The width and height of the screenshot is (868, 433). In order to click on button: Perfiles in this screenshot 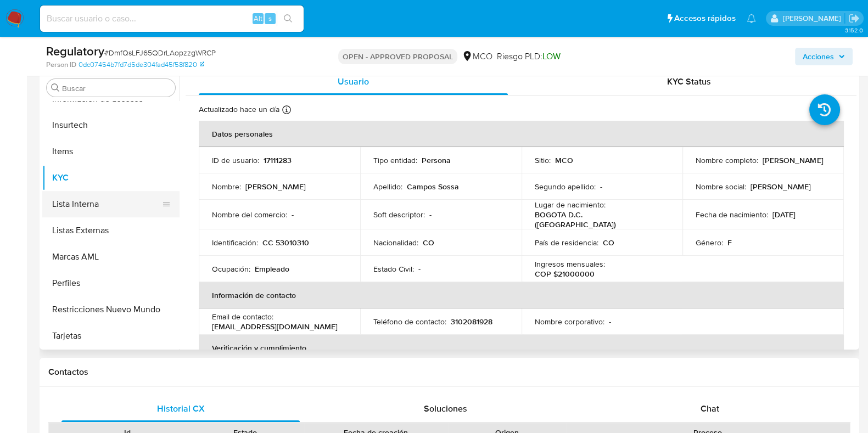, I will do `click(111, 283)`.